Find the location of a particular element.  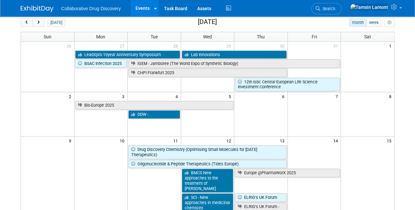

a: LeadXpro 10year Anniversary Symposium is located at coordinates (128, 55).